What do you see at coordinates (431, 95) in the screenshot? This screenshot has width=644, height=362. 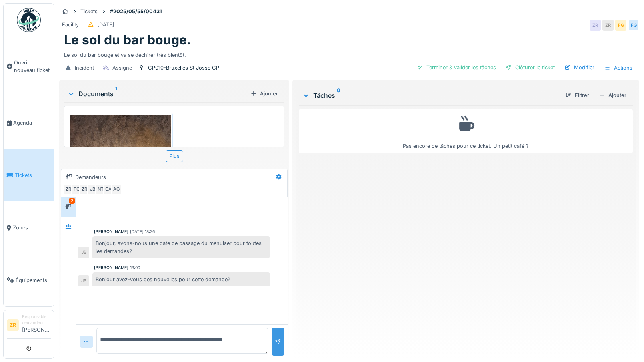 I see `div: Tâches` at bounding box center [431, 95].